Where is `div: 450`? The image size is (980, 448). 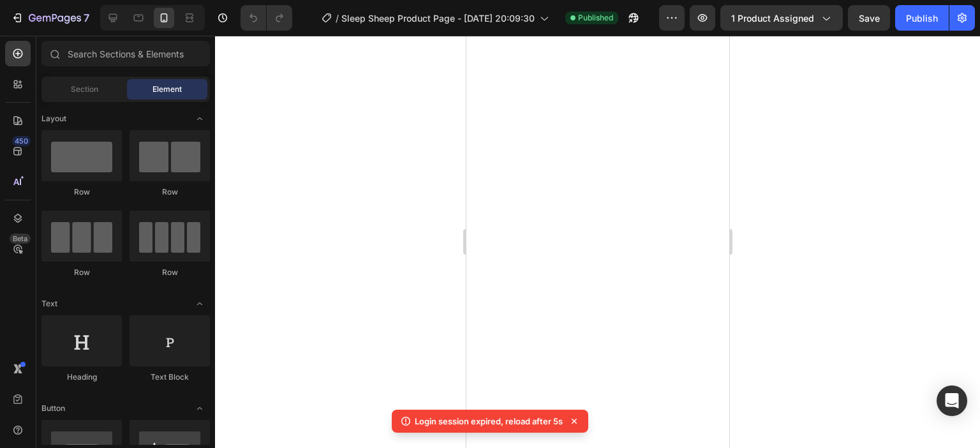 div: 450 is located at coordinates (21, 141).